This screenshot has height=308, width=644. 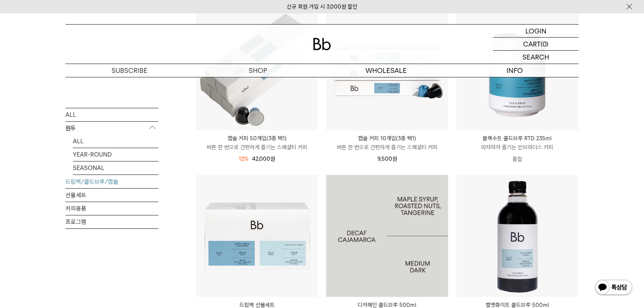 What do you see at coordinates (243, 159) in the screenshot?
I see `div: 12%` at bounding box center [243, 159].